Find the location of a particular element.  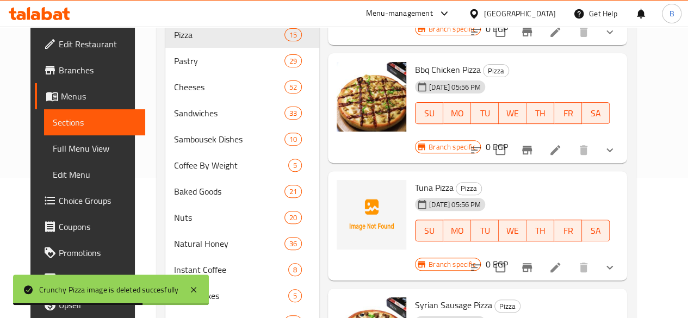

span: Instant Coffee is located at coordinates (231, 270).